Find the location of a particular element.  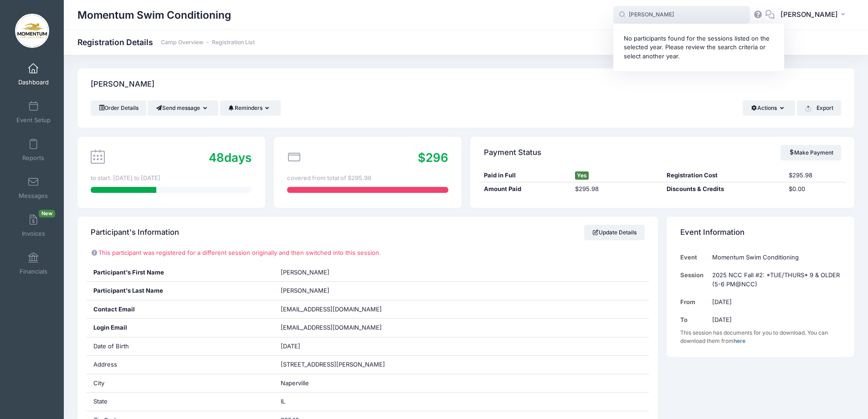

div: No participants found for the sessions listed on the selected year. Please review the search crit... is located at coordinates (699, 47).